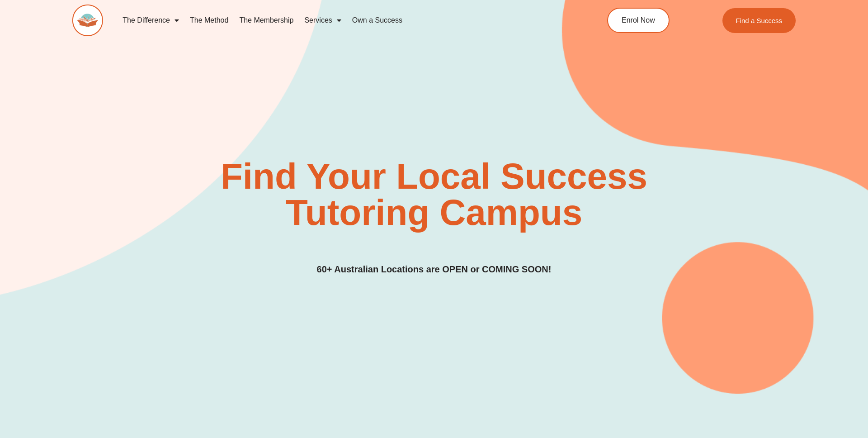  What do you see at coordinates (638, 20) in the screenshot?
I see `span: Enrol Now` at bounding box center [638, 20].